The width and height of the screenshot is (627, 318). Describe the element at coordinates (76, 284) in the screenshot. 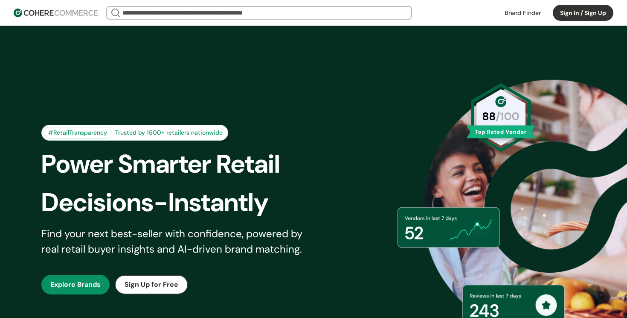

I see `button: Explore Brands` at that location.